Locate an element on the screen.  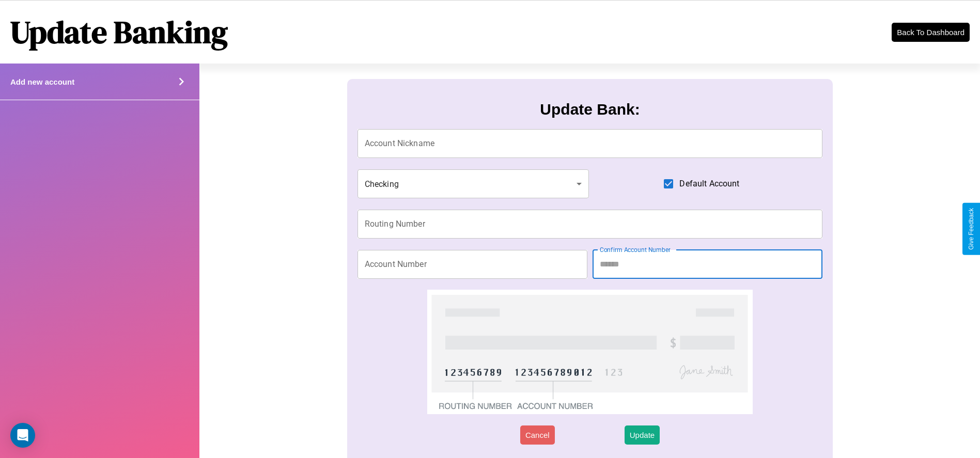
h4: Add new account is located at coordinates (42, 82).